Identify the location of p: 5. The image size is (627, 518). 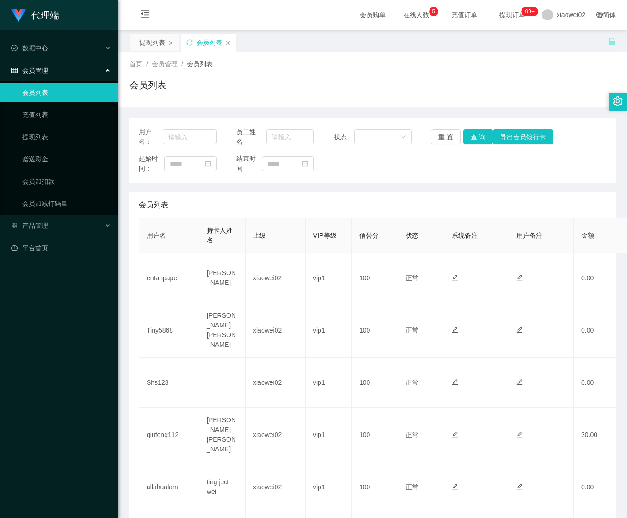
(434, 12).